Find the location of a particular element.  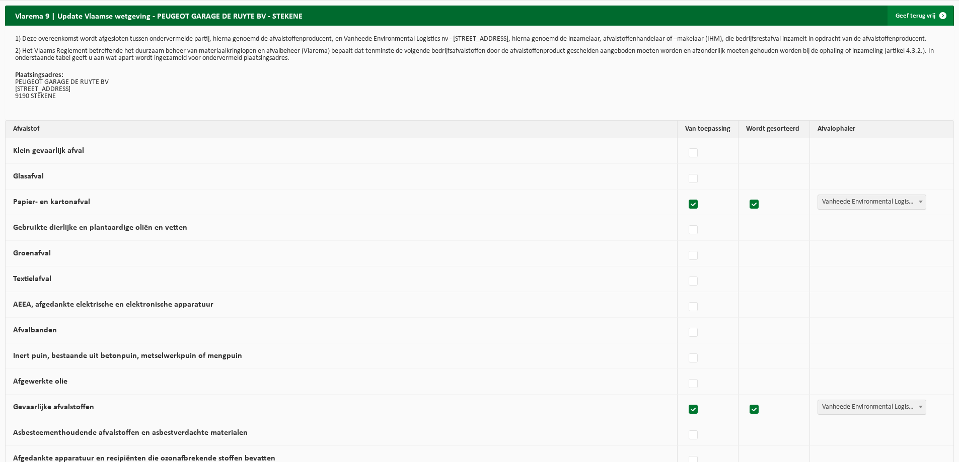

p: 1) Deze overeenkomst wordt afgesloten tussen ondervermelde partij, hierna genoemd de afvalstoffen... is located at coordinates (479, 39).